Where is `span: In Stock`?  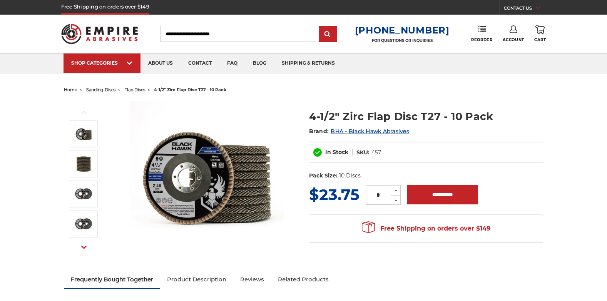 span: In Stock is located at coordinates (337, 152).